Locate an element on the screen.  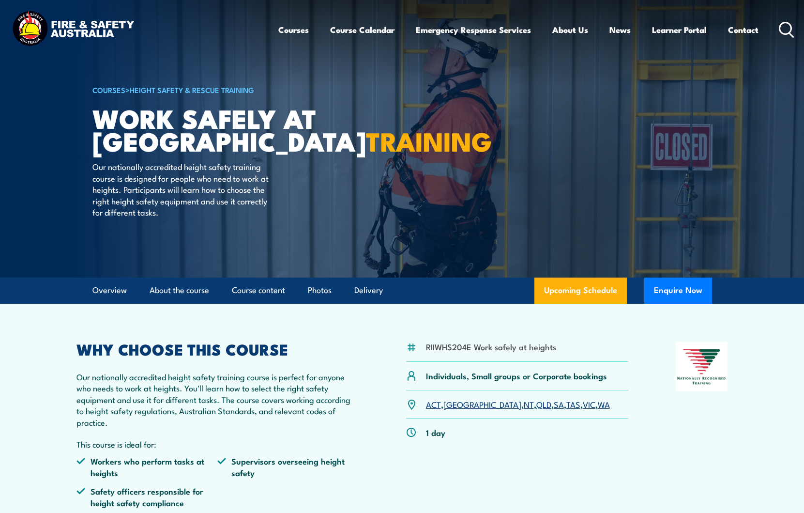
a: COURSES is located at coordinates (109, 90).